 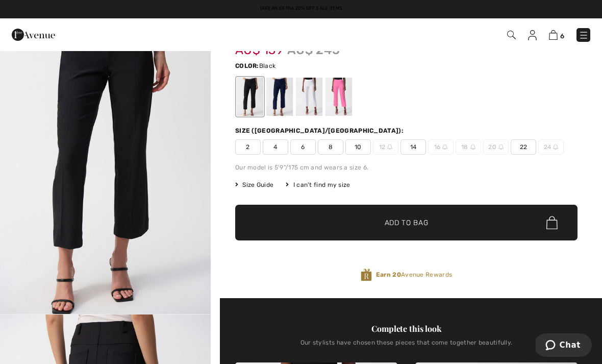 I want to click on div: Complete this look, so click(x=406, y=329).